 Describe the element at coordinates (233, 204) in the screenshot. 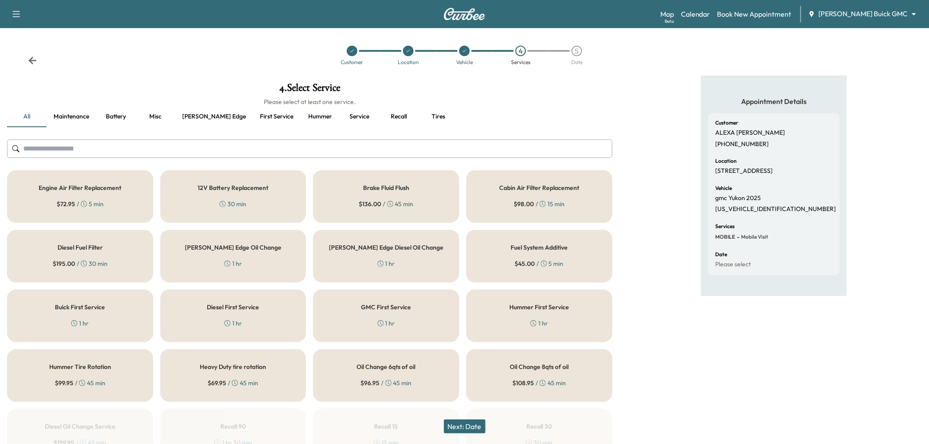

I see `div: 30 min` at that location.